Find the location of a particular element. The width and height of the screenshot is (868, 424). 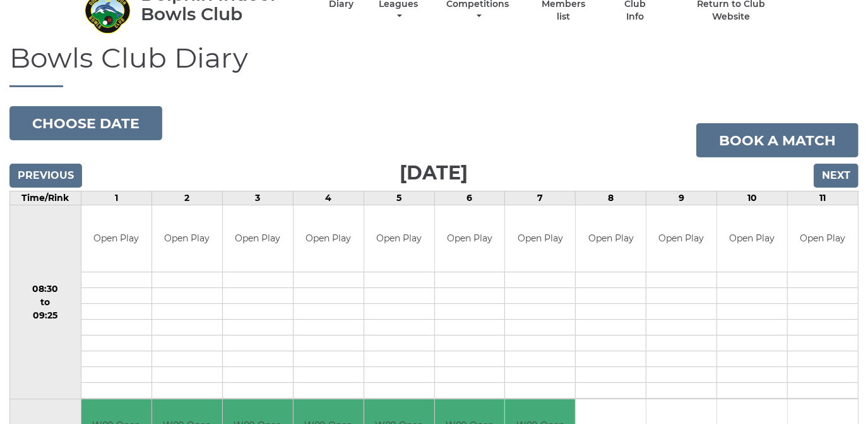

td: 2 is located at coordinates (187, 198).